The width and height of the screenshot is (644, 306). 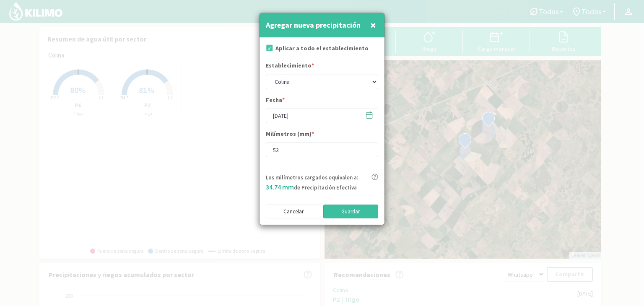 What do you see at coordinates (290, 135) in the screenshot?
I see `label: Milímetros (mm)` at bounding box center [290, 135].